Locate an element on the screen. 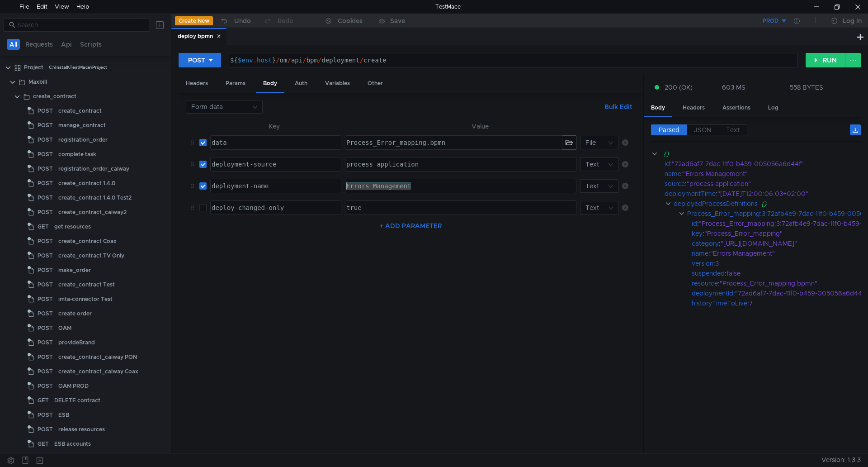  div: deployedProcessDefinitions is located at coordinates (716, 204).